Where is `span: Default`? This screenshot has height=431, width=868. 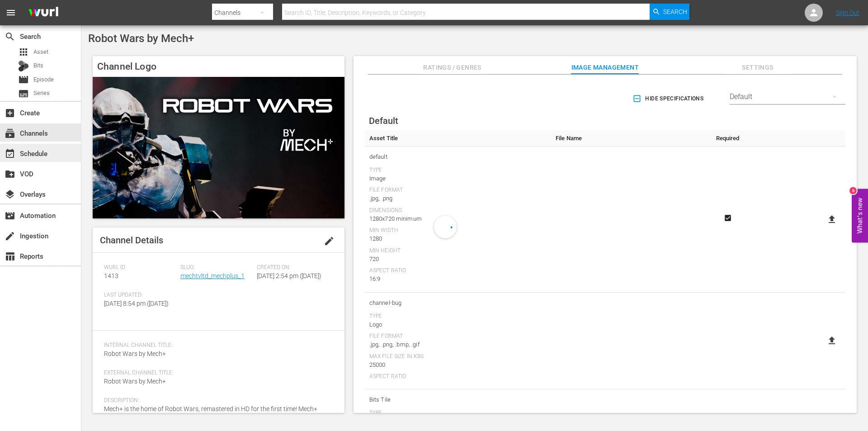 span: Default is located at coordinates (384, 121).